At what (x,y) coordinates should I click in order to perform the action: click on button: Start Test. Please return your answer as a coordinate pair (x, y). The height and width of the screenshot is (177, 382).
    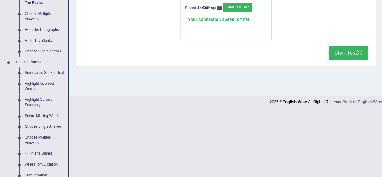
    Looking at the image, I should click on (348, 53).